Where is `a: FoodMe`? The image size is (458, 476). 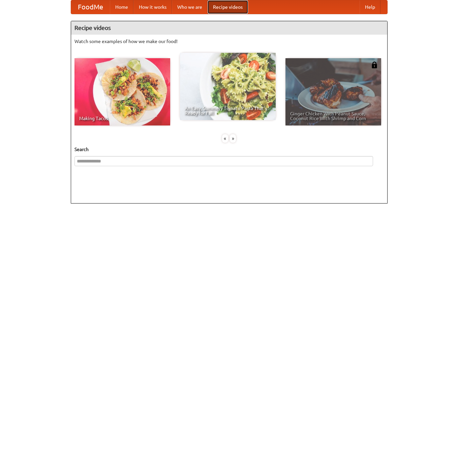
a: FoodMe is located at coordinates (90, 7).